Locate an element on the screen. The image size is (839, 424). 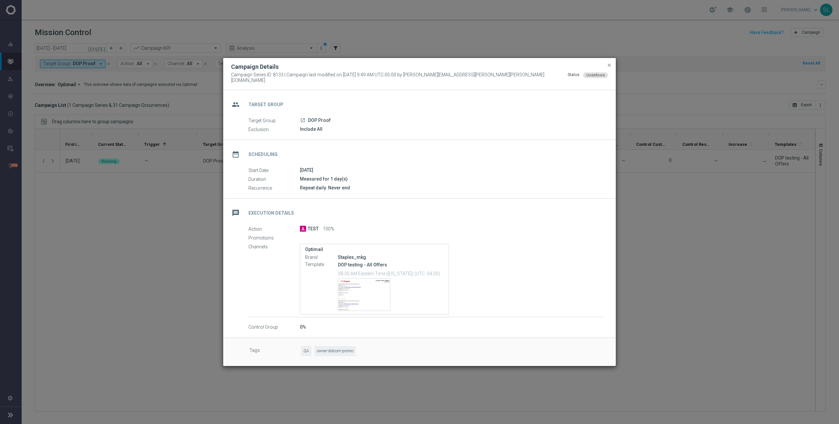
p: DOP testing - All Offers is located at coordinates (391, 265).